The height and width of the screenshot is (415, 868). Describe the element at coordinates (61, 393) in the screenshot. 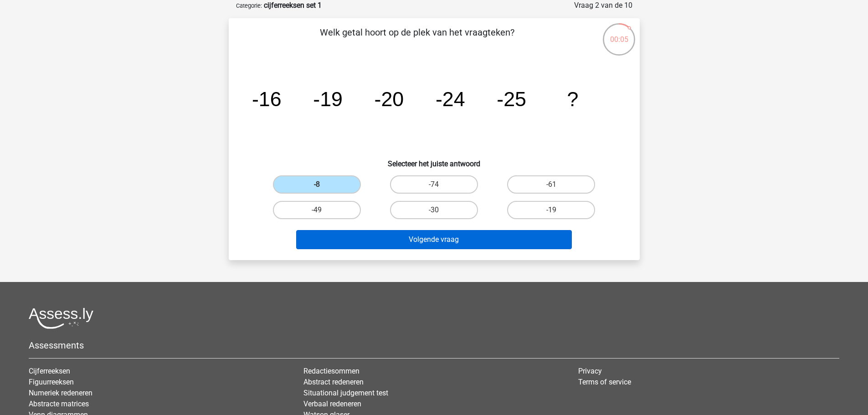

I see `a: Numeriek redeneren` at that location.